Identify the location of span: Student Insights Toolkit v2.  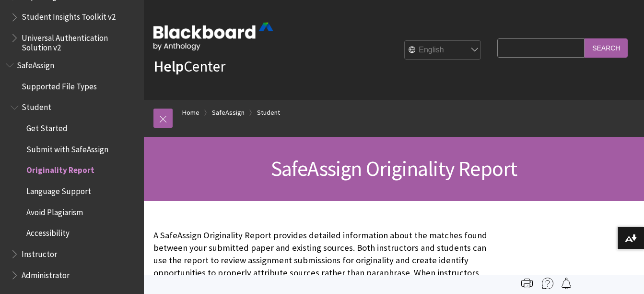
(69, 15).